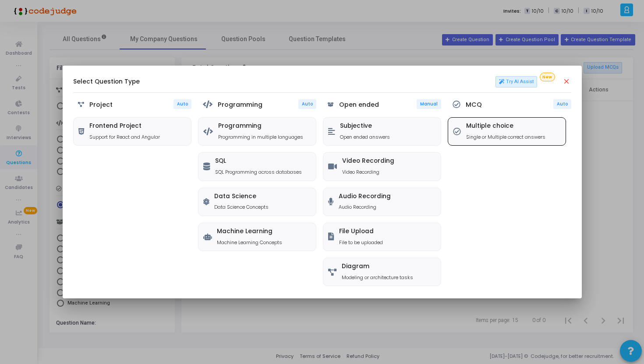 The image size is (644, 364). Describe the element at coordinates (258, 161) in the screenshot. I see `h5: SQL` at that location.